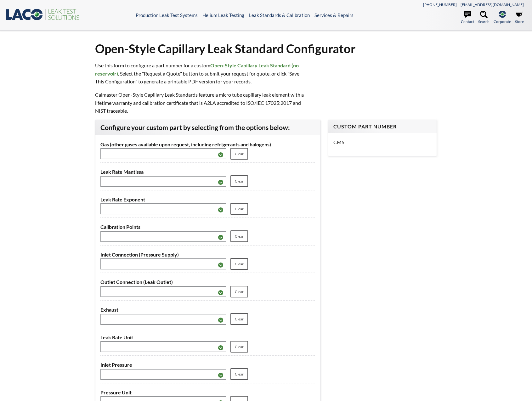  What do you see at coordinates (208, 365) in the screenshot?
I see `label: Inlet Pressure` at bounding box center [208, 365].